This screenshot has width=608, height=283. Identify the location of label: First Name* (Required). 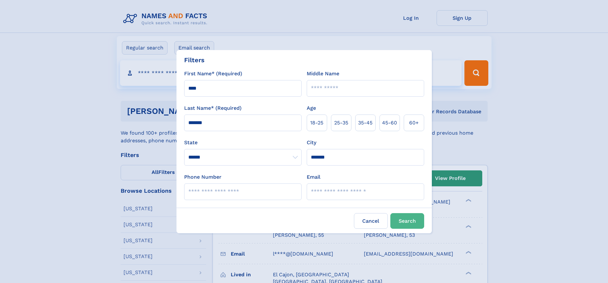
(213, 74).